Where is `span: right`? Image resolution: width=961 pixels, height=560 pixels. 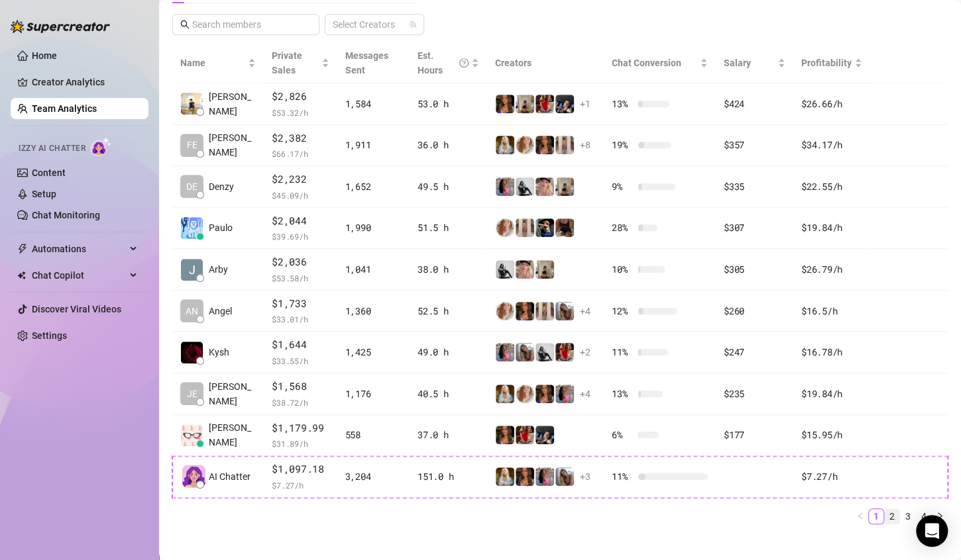 span: right is located at coordinates (940, 516).